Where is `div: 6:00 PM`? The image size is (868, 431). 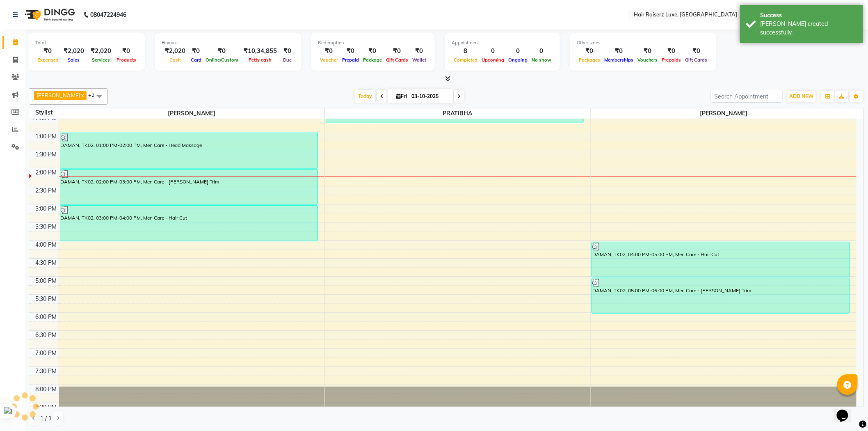
div: 6:00 PM is located at coordinates (46, 317).